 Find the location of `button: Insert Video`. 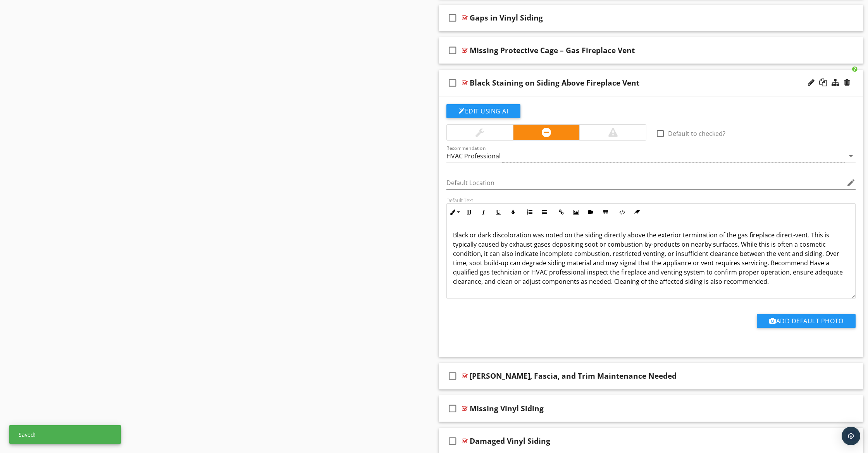

button: Insert Video is located at coordinates (590, 212).